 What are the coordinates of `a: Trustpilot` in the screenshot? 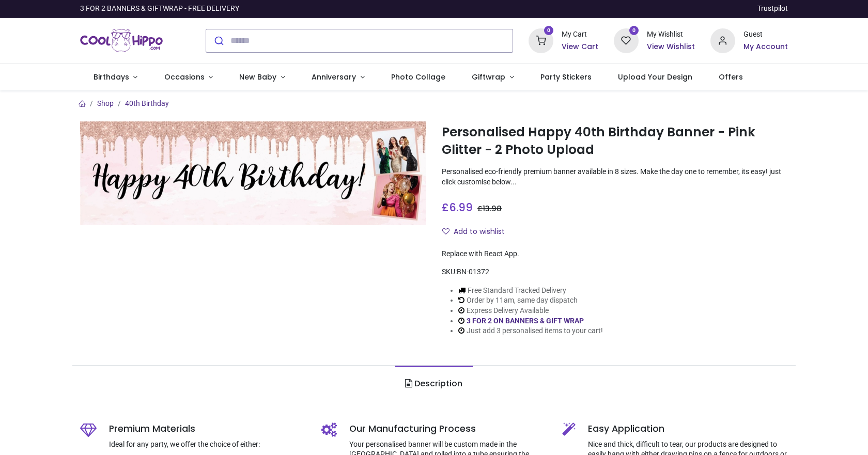 It's located at (772, 9).